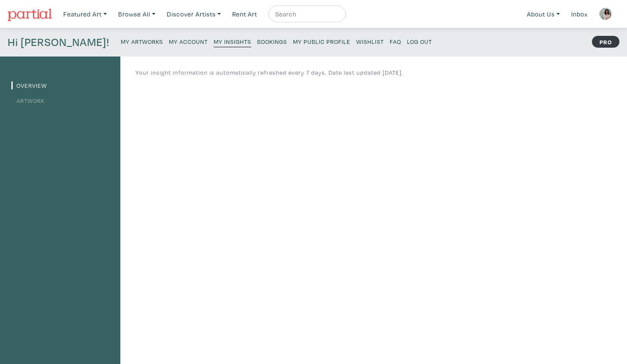  What do you see at coordinates (370, 41) in the screenshot?
I see `a: Wishlist` at bounding box center [370, 41].